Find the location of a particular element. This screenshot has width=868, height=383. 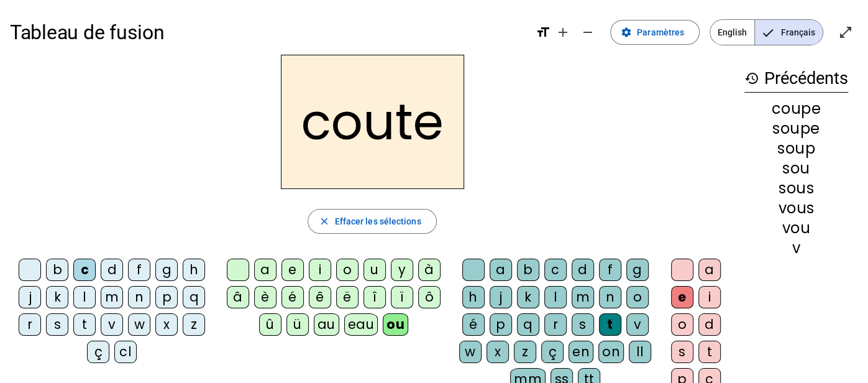

h1: Tableau de fusion is located at coordinates (267, 32).